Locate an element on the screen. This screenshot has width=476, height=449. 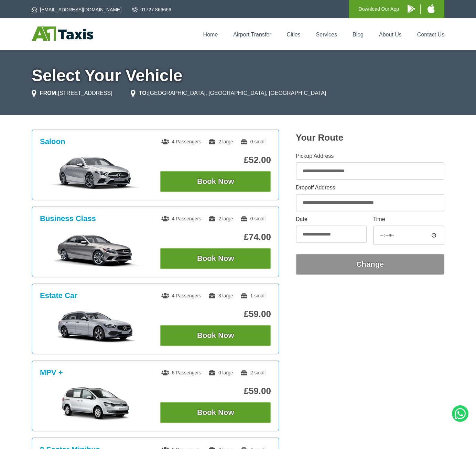
img: Saloon is located at coordinates (96, 173).